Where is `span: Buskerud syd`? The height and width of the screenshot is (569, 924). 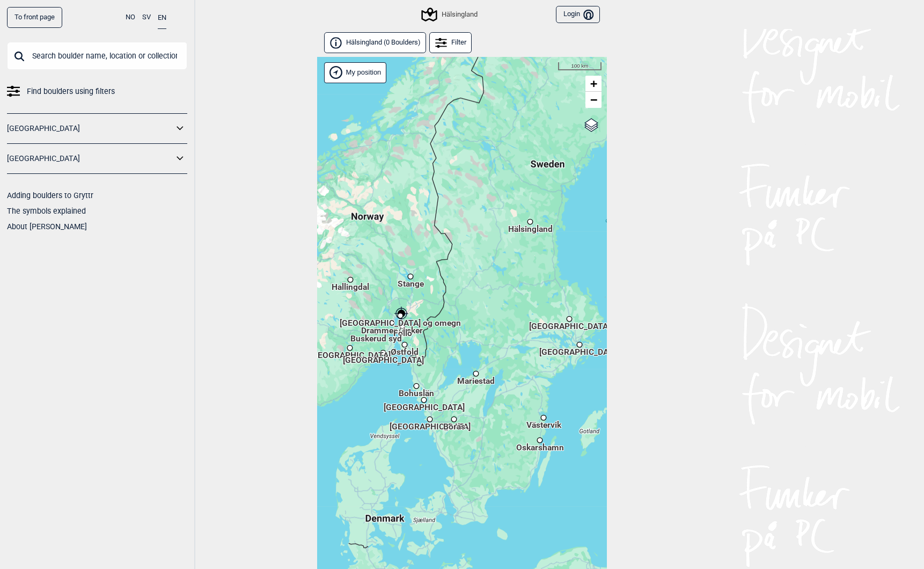 span: Buskerud syd is located at coordinates (376, 333).